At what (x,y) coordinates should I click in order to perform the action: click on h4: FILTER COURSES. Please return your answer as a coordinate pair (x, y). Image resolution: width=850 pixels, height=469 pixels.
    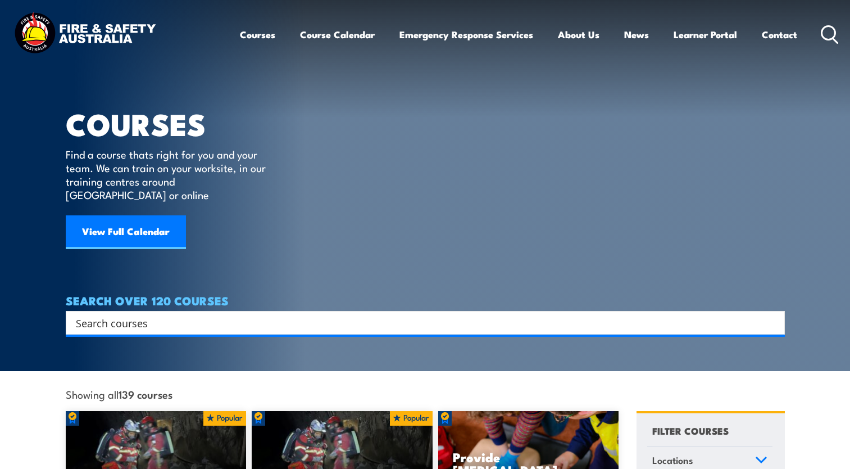
    Looking at the image, I should click on (691, 430).